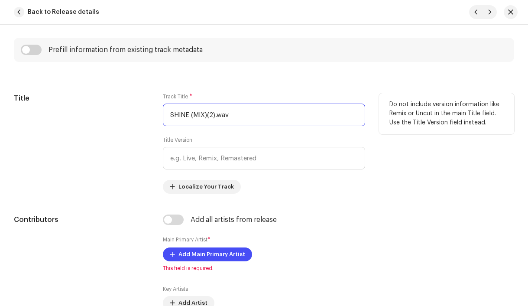  I want to click on label: Track Title, so click(178, 97).